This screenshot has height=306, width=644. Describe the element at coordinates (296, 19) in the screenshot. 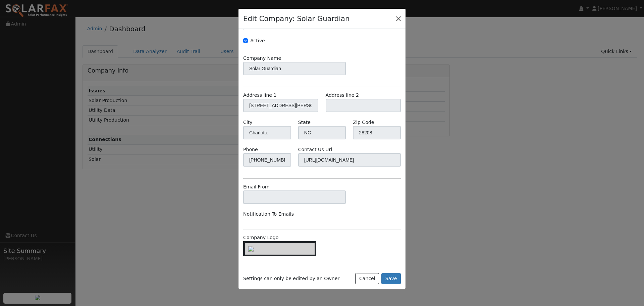

I see `h4: Edit Company: Solar Guardian` at that location.